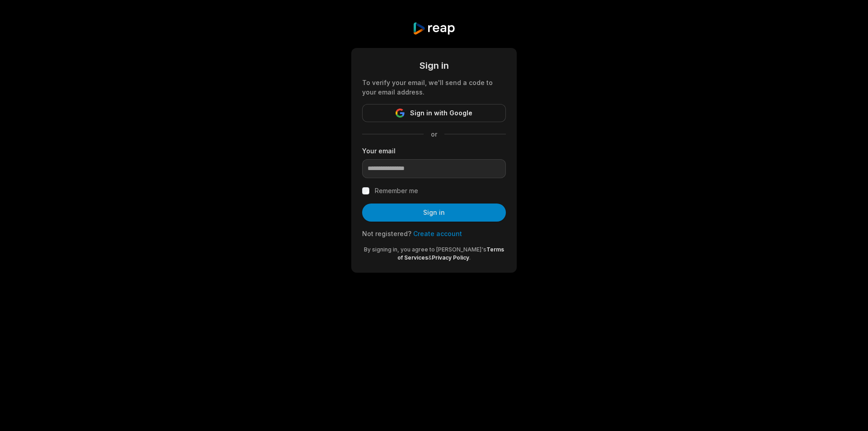  I want to click on span: Not registered?, so click(386, 233).